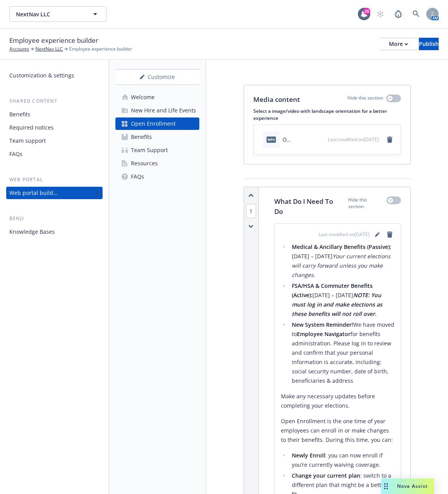 Image resolution: width=448 pixels, height=494 pixels. What do you see at coordinates (157, 77) in the screenshot?
I see `div: Customize` at bounding box center [157, 77].